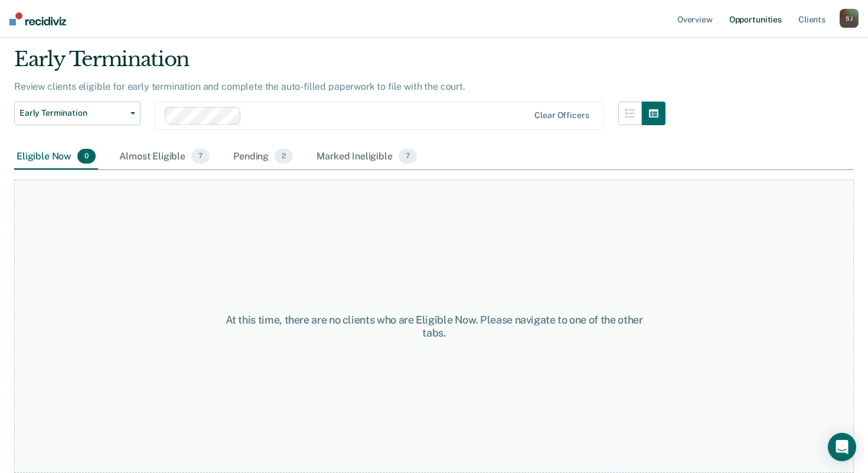 This screenshot has height=473, width=868. I want to click on span: 2, so click(284, 157).